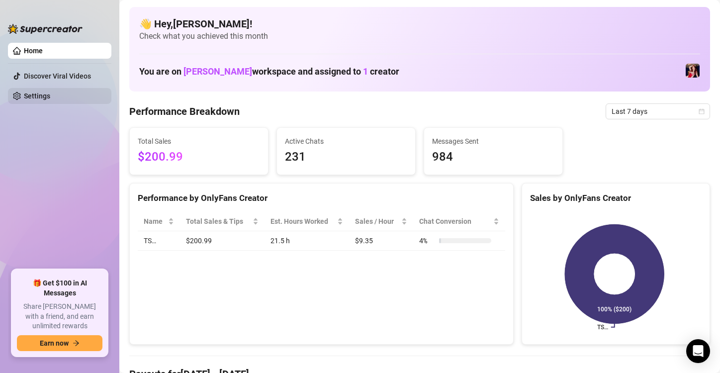 The width and height of the screenshot is (720, 373). I want to click on span: Total Sales, so click(199, 141).